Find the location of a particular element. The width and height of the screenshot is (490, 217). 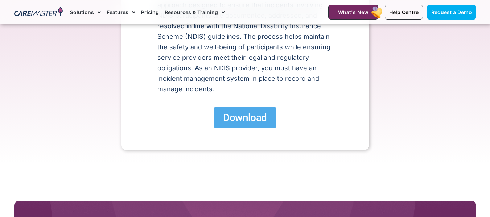

span: What's New is located at coordinates (353, 12).